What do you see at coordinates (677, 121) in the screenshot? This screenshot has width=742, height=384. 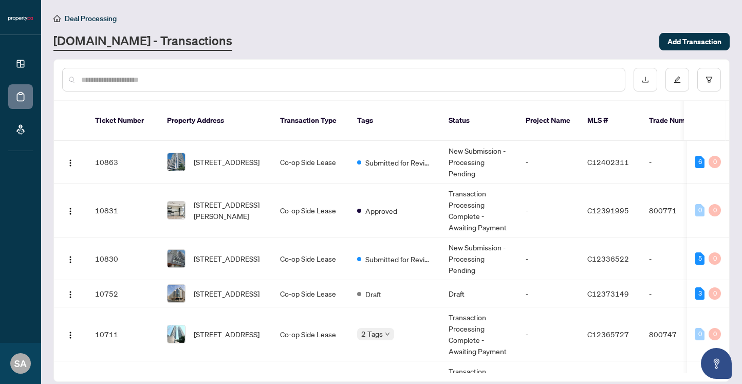 I see `th: Trade Number` at bounding box center [677, 121].